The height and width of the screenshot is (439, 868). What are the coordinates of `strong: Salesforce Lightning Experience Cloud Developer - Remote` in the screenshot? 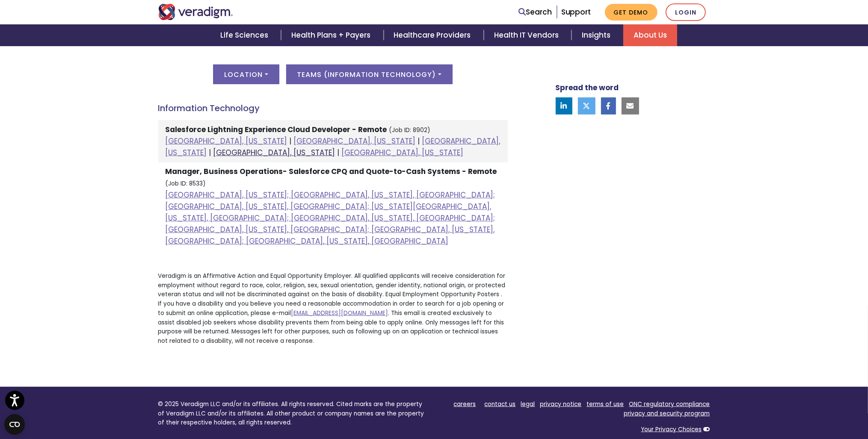 It's located at (276, 130).